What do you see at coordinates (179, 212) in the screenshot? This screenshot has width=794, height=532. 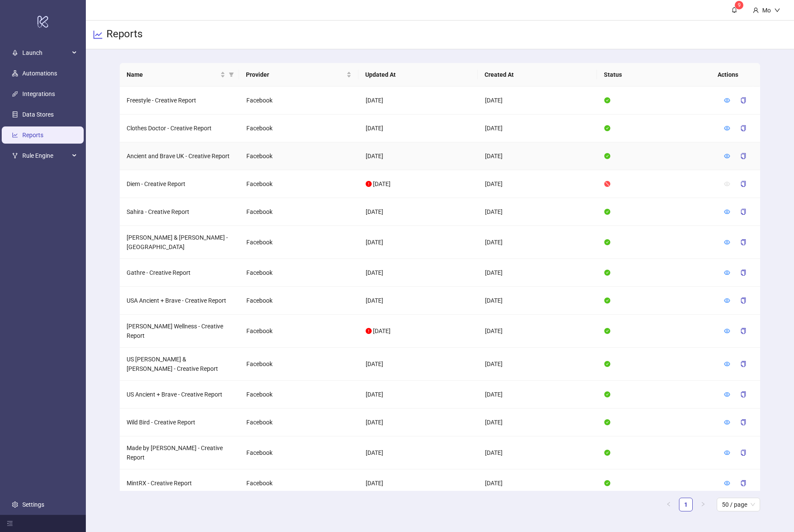 I see `td: Sahira - Creative Report` at bounding box center [179, 212].